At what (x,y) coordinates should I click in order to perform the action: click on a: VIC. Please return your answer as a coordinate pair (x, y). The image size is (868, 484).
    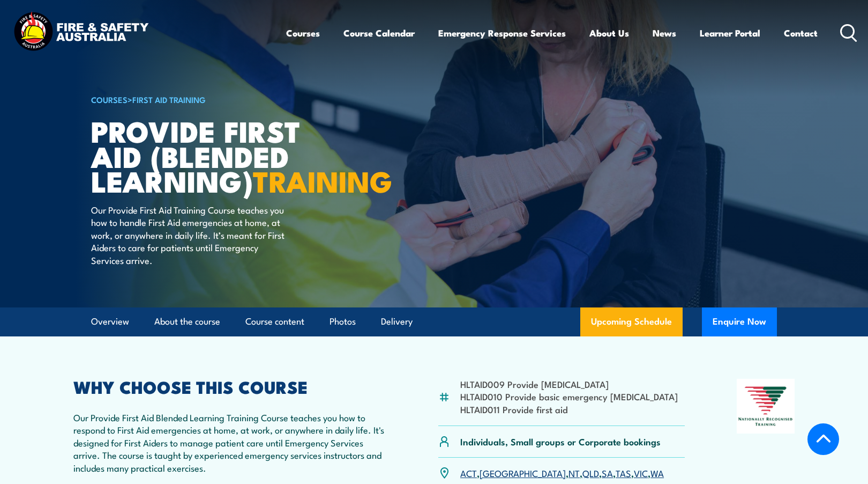
    Looking at the image, I should click on (641, 473).